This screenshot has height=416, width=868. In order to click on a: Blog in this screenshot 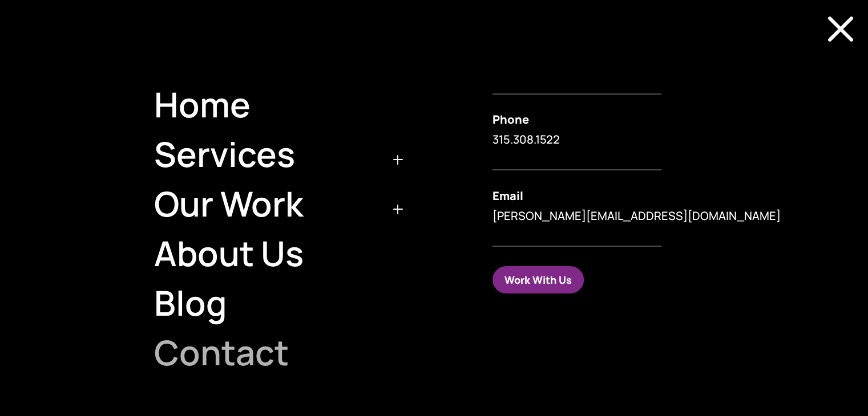, I will do `click(275, 303)`.